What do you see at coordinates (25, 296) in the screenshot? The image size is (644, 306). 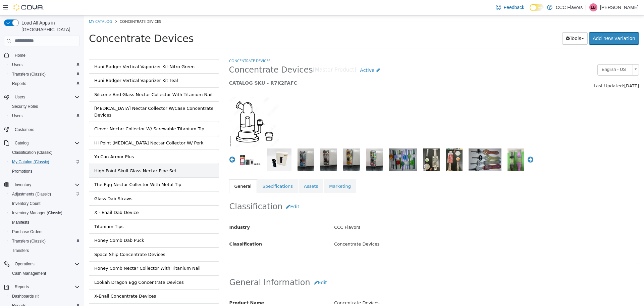 I see `a: Dashboards` at bounding box center [25, 296].